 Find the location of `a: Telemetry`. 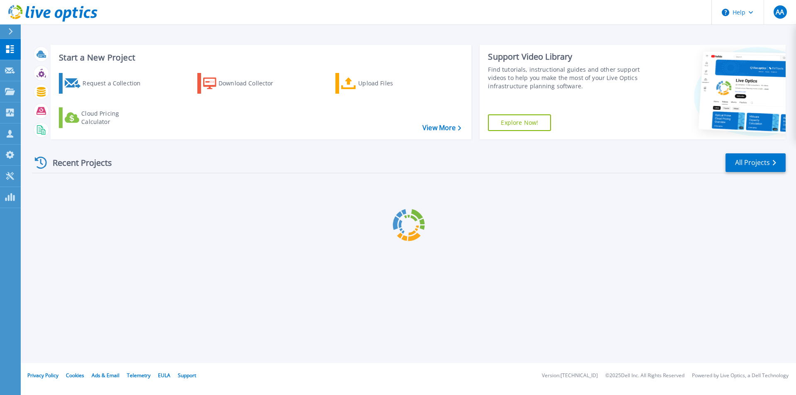

a: Telemetry is located at coordinates (138, 375).